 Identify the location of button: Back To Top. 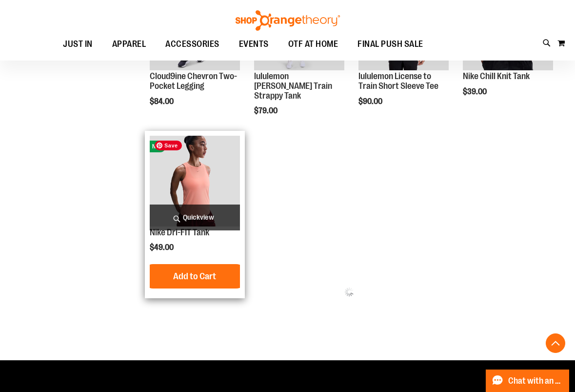
(556, 343).